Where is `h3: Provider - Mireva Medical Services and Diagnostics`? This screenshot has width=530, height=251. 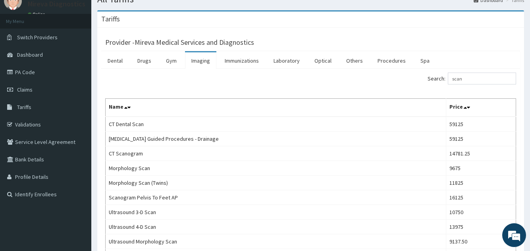 h3: Provider - Mireva Medical Services and Diagnostics is located at coordinates (180, 43).